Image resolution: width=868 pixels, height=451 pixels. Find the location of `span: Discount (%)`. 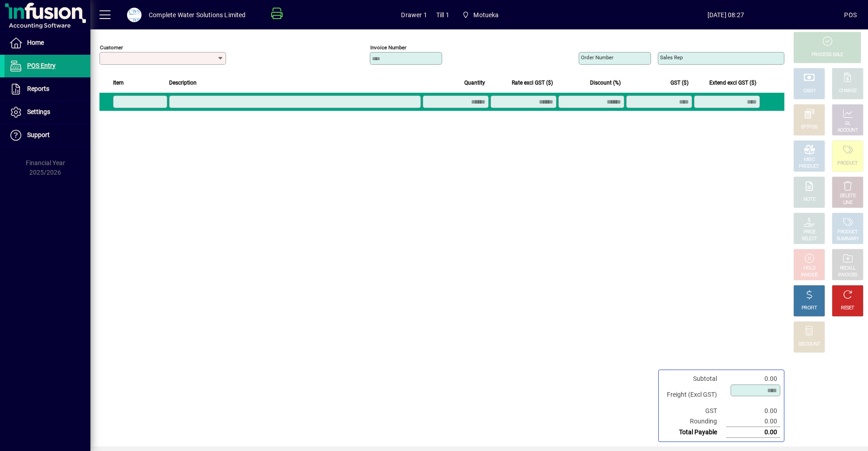

span: Discount (%) is located at coordinates (606, 82).